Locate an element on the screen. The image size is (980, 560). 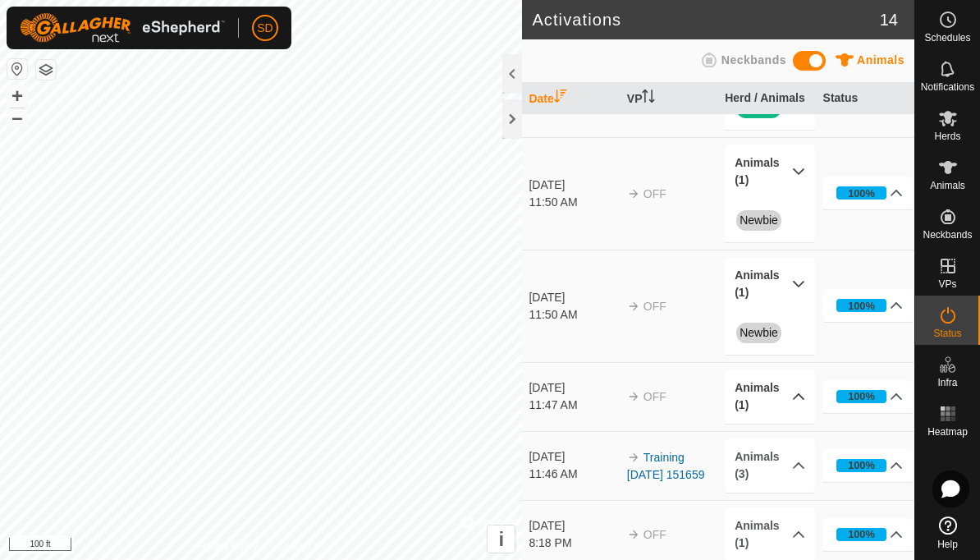
span: i is located at coordinates (501, 539).